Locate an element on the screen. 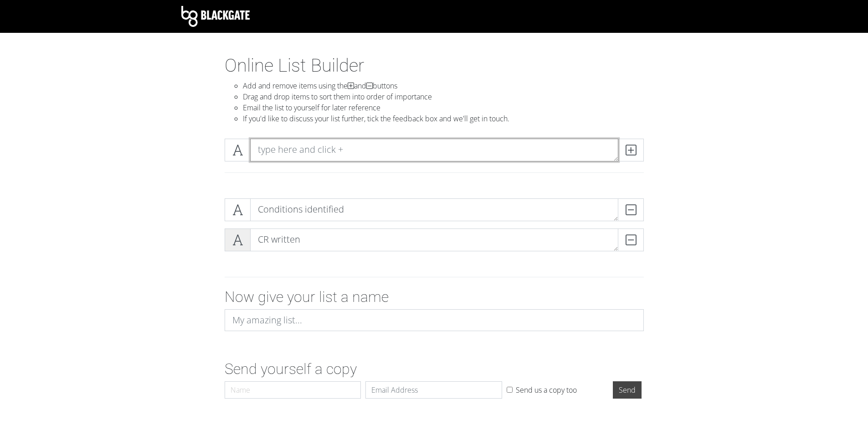 This screenshot has height=431, width=868. li: Add and remove items using the and buttons is located at coordinates (443, 86).